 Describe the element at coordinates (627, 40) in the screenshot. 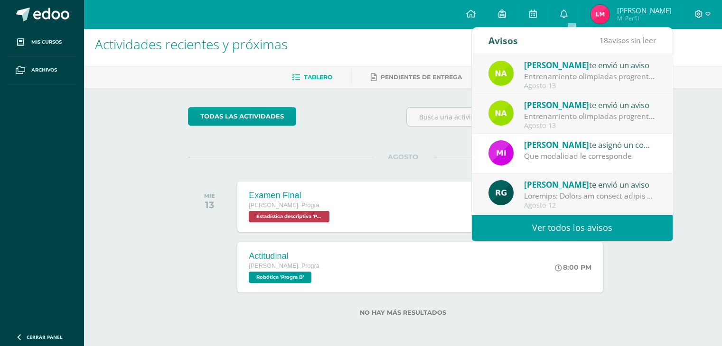

I see `span: avisos sin leer` at that location.